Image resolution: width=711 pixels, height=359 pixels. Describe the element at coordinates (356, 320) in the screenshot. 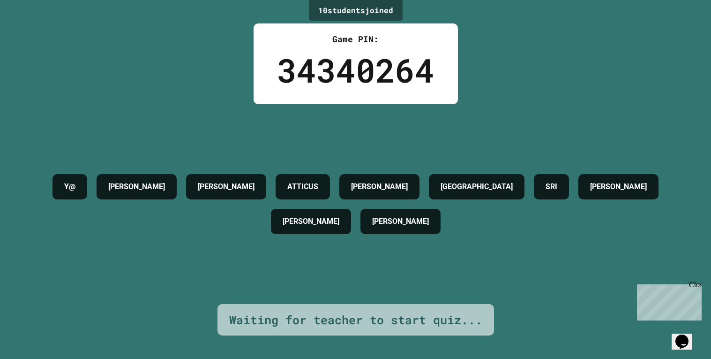

I see `div: Waiting for teacher to start quiz...` at that location.